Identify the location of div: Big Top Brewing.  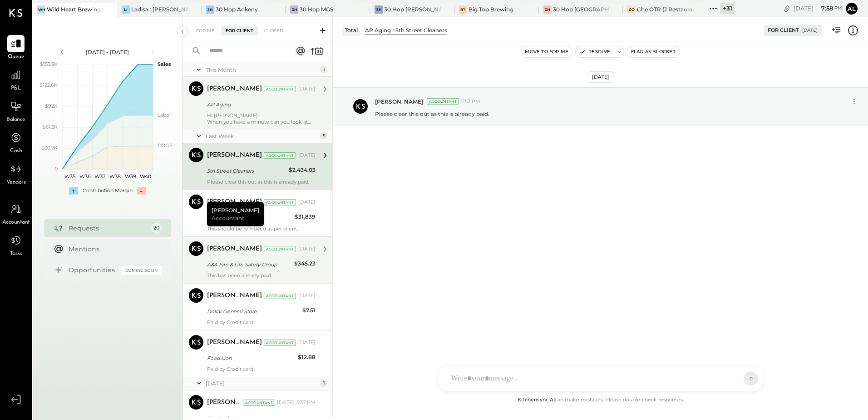
(491, 9).